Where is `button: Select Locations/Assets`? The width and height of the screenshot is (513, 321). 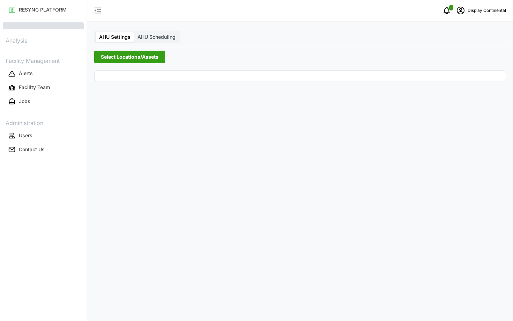
button: Select Locations/Assets is located at coordinates (129, 57).